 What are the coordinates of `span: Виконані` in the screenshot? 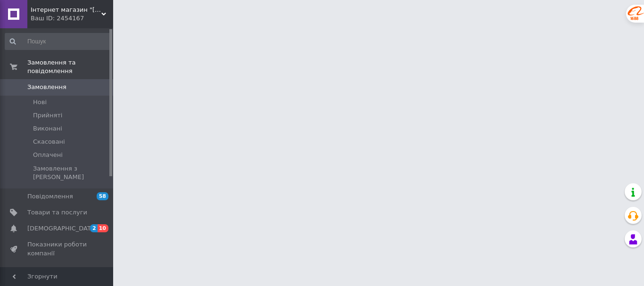 It's located at (48, 129).